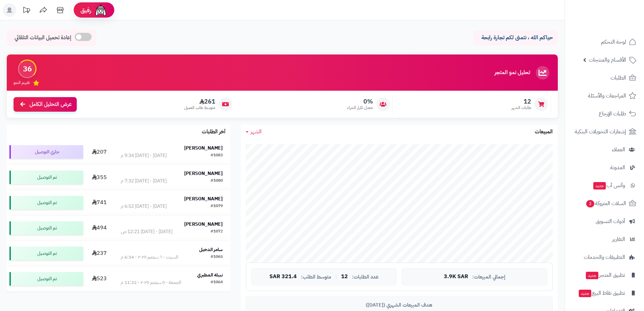 Image resolution: width=644 pixels, height=311 pixels. What do you see at coordinates (217, 232) in the screenshot?
I see `div: #1072` at bounding box center [217, 232].